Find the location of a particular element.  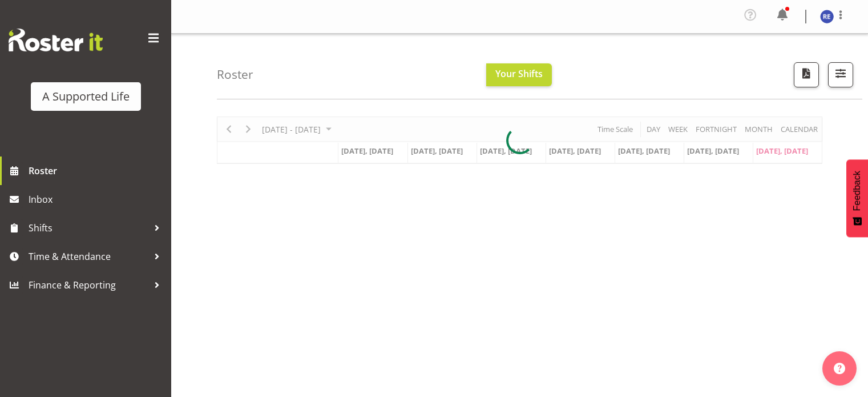

img: Rosterit website logo is located at coordinates (56, 40).